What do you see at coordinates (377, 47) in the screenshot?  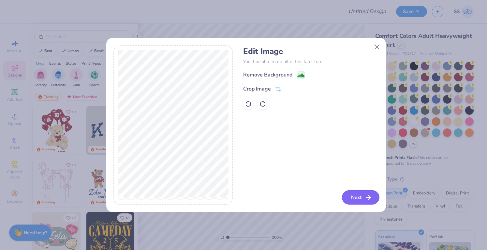 I see `button: Close` at bounding box center [377, 47].